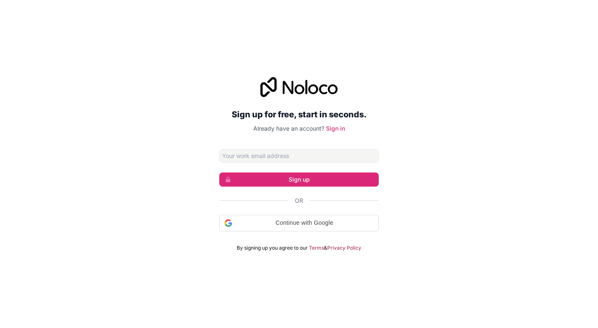 The image size is (598, 328). What do you see at coordinates (272, 248) in the screenshot?
I see `span: By signing up you agree to our` at bounding box center [272, 248].